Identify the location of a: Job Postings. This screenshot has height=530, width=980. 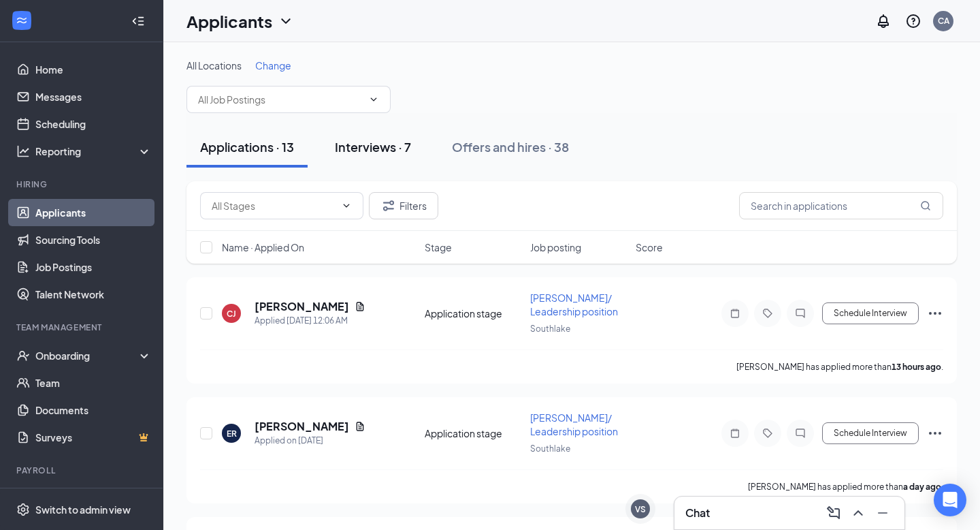
(93, 267).